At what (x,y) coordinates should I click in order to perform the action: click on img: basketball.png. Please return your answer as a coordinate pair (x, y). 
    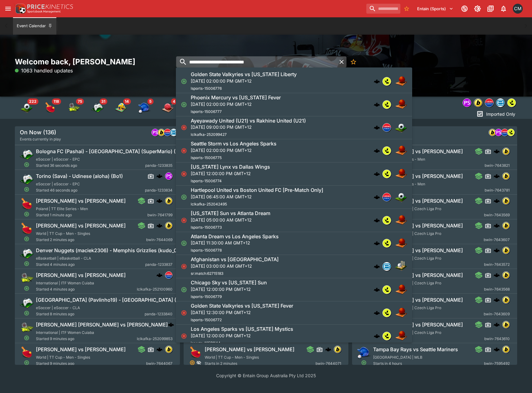
    Looking at the image, I should click on (401, 220).